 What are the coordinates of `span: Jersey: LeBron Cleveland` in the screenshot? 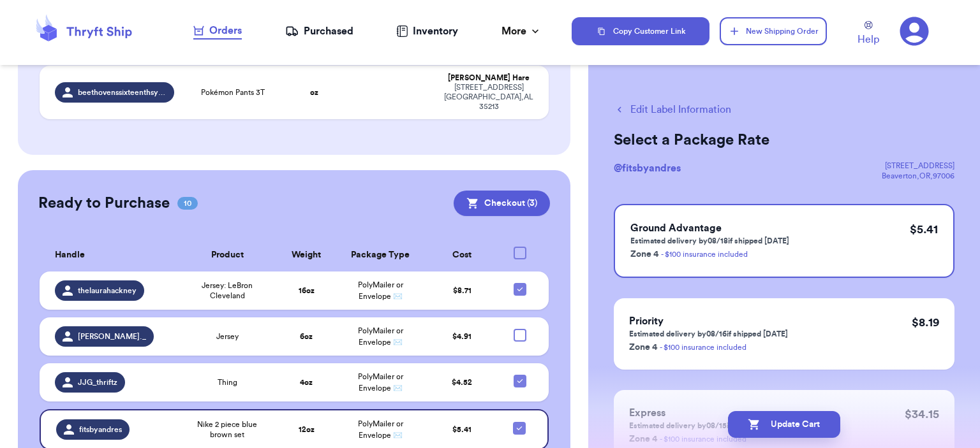 It's located at (227, 291).